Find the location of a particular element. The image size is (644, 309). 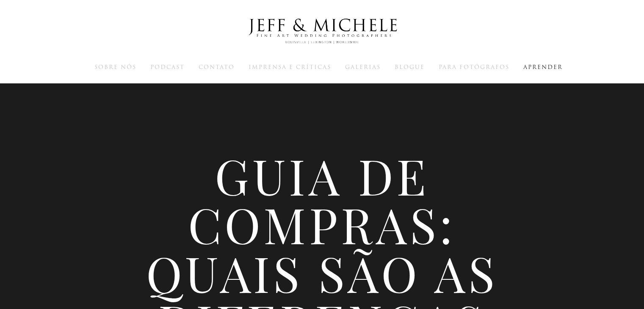

font: Aprender is located at coordinates (543, 67).